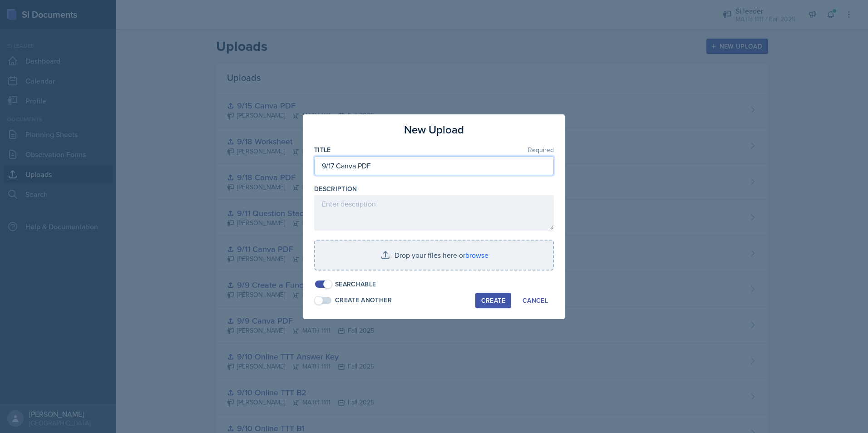 Image resolution: width=868 pixels, height=433 pixels. I want to click on div: Create, so click(493, 300).